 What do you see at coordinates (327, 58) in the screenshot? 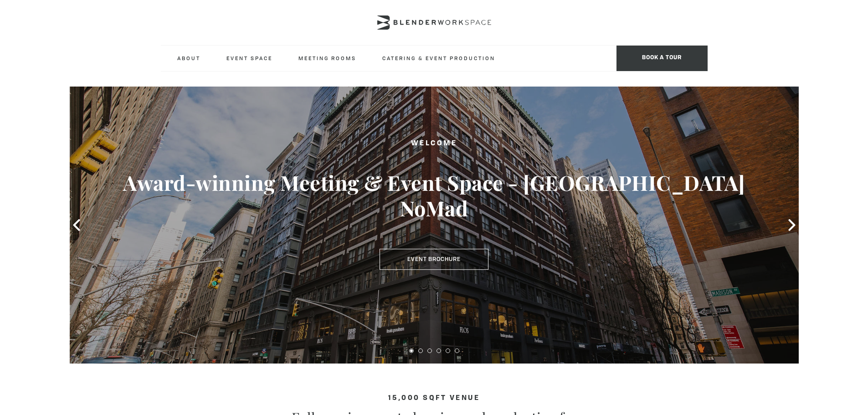
I see `a: Meeting Rooms` at bounding box center [327, 58].